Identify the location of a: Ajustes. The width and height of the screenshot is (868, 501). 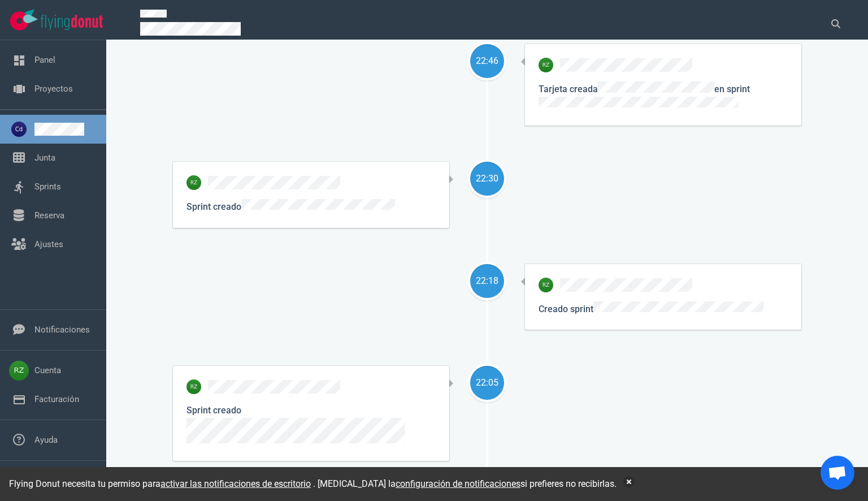
(48, 244).